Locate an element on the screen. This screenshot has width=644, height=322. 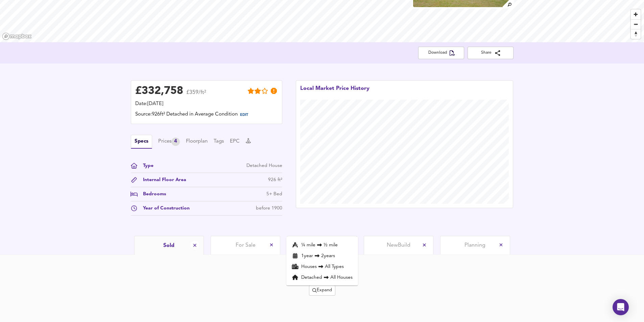
button: EPC is located at coordinates (235, 142).